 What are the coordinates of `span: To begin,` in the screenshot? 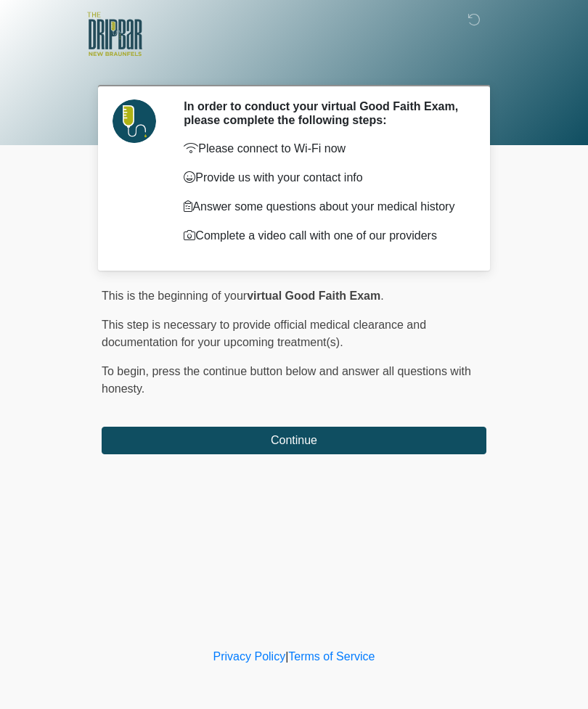 It's located at (127, 371).